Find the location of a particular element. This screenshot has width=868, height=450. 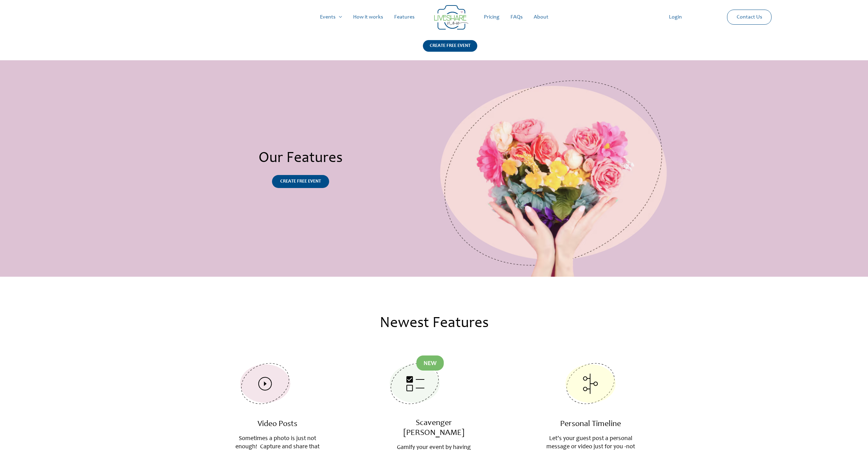

h3: Video Posts is located at coordinates (278, 424).